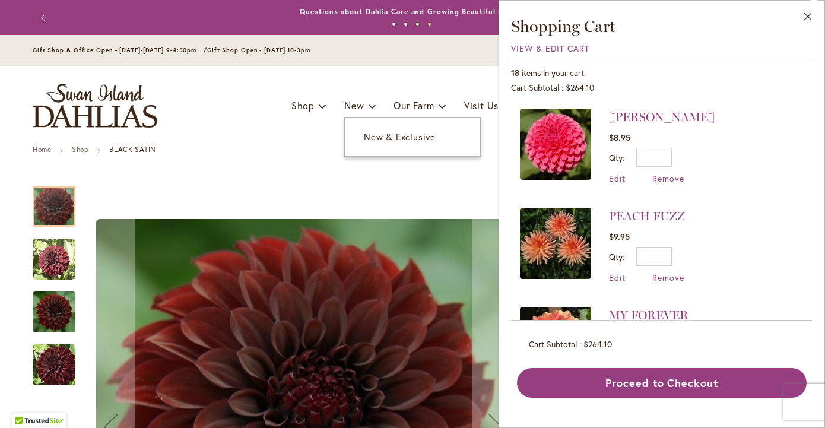 This screenshot has height=428, width=825. What do you see at coordinates (515, 72) in the screenshot?
I see `span: 18` at bounding box center [515, 72].